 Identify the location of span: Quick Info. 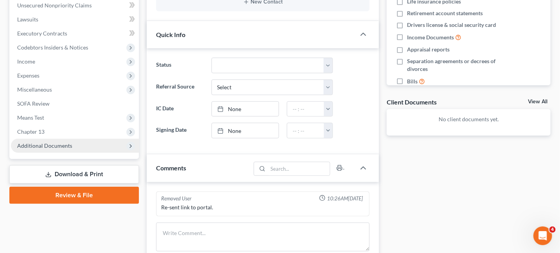
(171, 34).